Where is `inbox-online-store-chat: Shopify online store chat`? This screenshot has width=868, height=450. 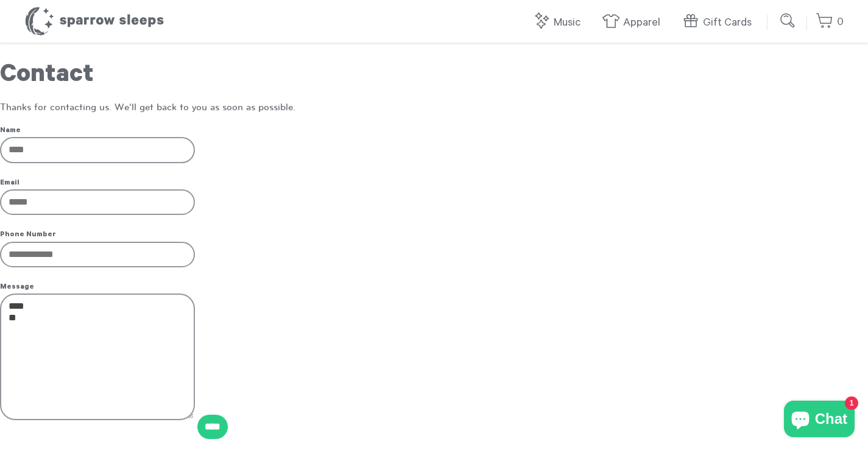 inbox-online-store-chat: Shopify online store chat is located at coordinates (820, 421).